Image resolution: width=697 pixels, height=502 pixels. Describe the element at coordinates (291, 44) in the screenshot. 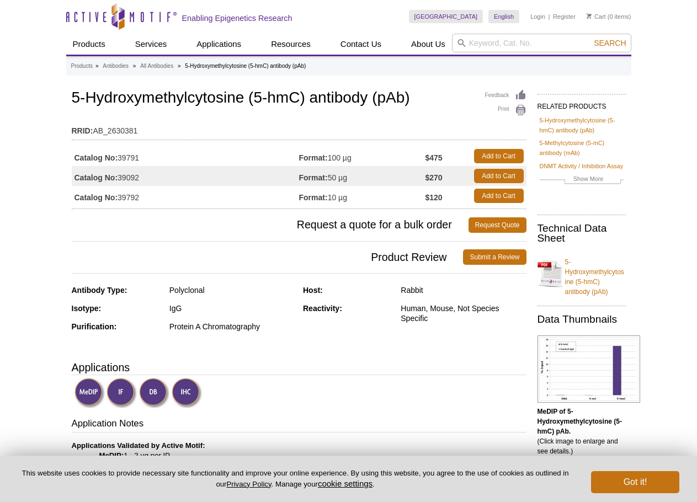

I see `a: Resources` at that location.